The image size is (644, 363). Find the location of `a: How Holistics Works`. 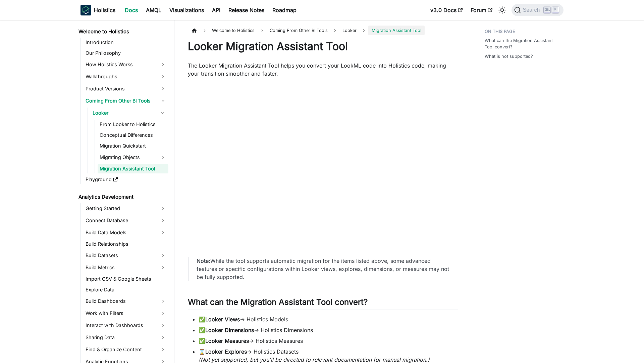

a: How Holistics Works is located at coordinates (126, 65).